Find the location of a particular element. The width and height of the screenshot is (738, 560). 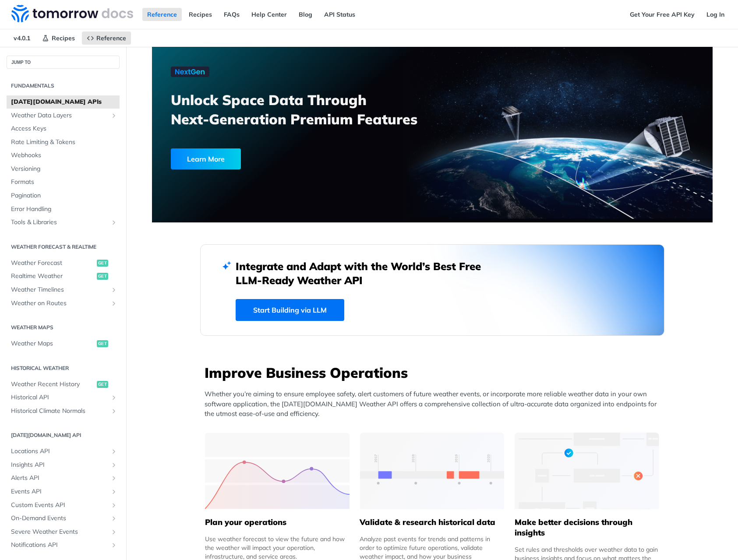

h2: Fundamentals is located at coordinates (63, 86).